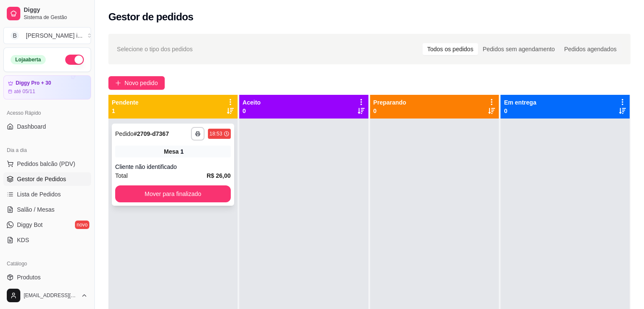 The image size is (644, 309). Describe the element at coordinates (47, 14) in the screenshot. I see `a: DiggySistema de Gestão` at that location.